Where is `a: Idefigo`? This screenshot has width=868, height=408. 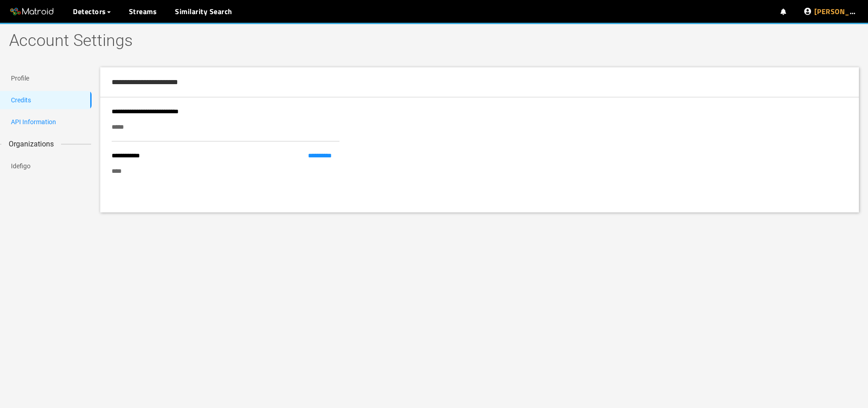 a: Idefigo is located at coordinates (21, 166).